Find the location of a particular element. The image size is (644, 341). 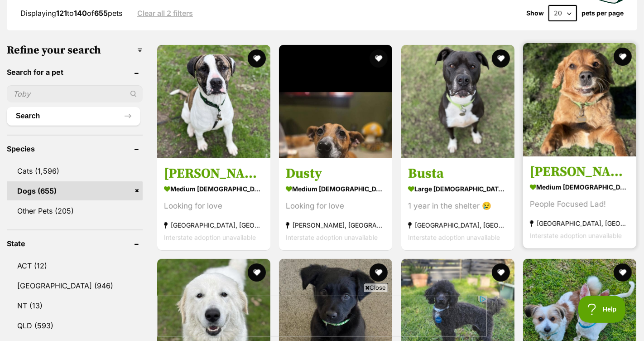

a: QLD (593) is located at coordinates (75, 325).